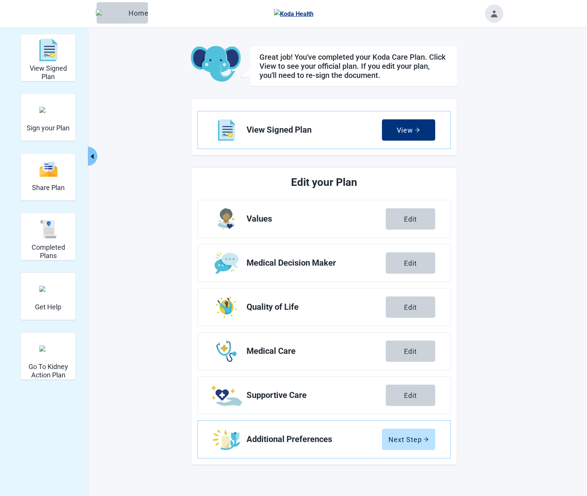  What do you see at coordinates (216, 64) in the screenshot?
I see `img: Koda Elephant` at bounding box center [216, 64].